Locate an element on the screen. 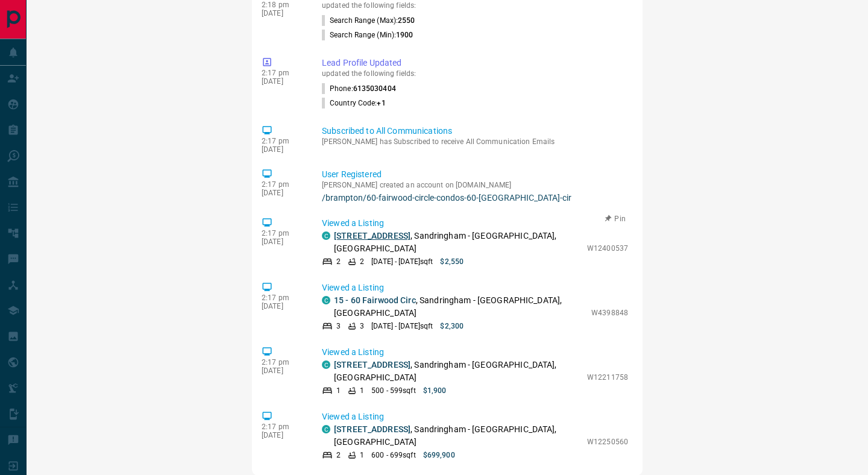 The height and width of the screenshot is (475, 868). p: W12211758 is located at coordinates (608, 377).